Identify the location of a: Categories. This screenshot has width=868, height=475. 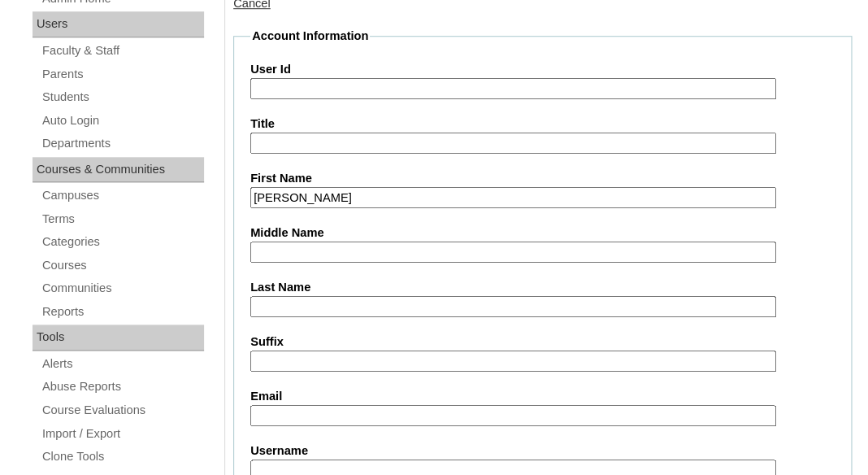
(122, 242).